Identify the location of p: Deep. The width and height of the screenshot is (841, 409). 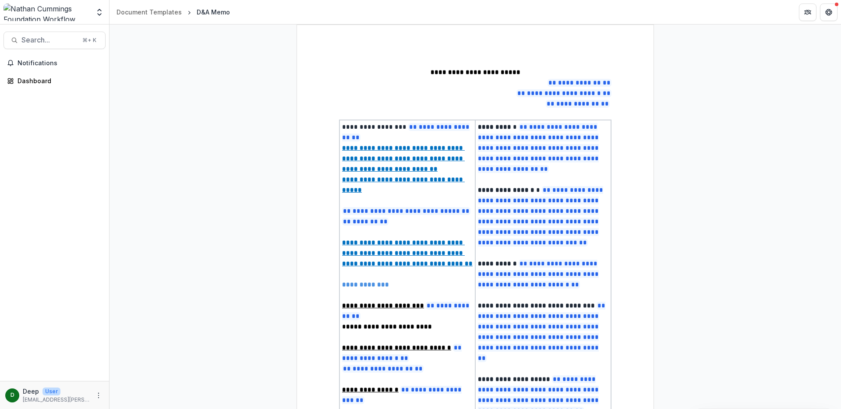
(31, 391).